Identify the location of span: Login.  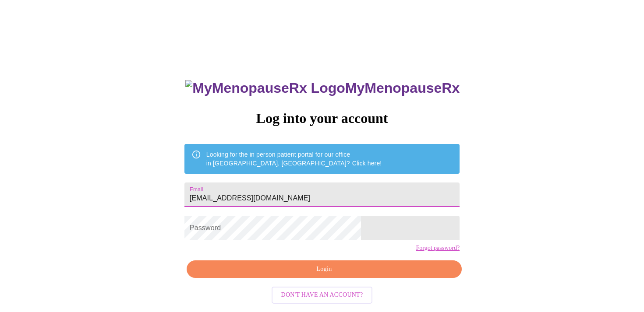
(324, 269).